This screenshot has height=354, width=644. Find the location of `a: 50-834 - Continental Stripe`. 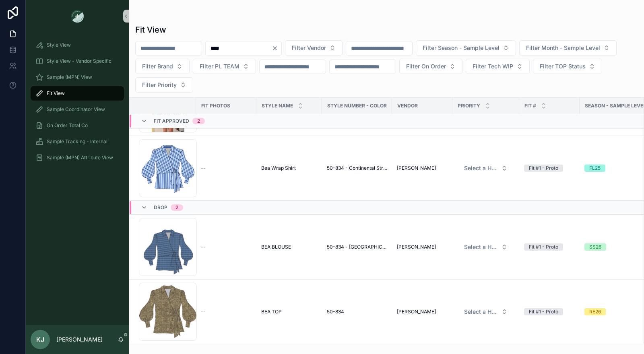

a: 50-834 - Continental Stripe is located at coordinates (357, 168).